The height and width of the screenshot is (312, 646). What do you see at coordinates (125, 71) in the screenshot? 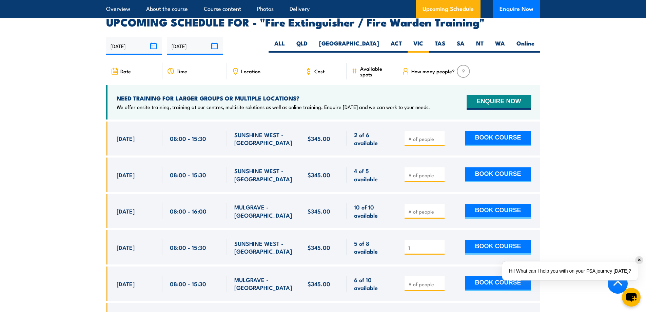
I see `span: Date` at bounding box center [125, 71].